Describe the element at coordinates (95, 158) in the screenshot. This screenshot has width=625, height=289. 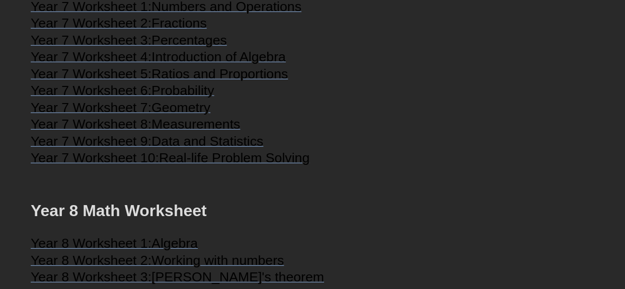
I see `span: Year 7 Worksheet 10:` at that location.